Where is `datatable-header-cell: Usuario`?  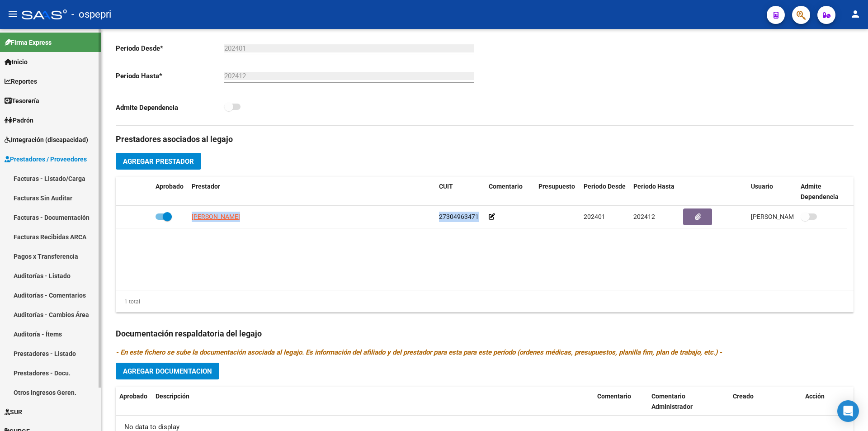
datatable-header-cell: Usuario is located at coordinates (772, 192).